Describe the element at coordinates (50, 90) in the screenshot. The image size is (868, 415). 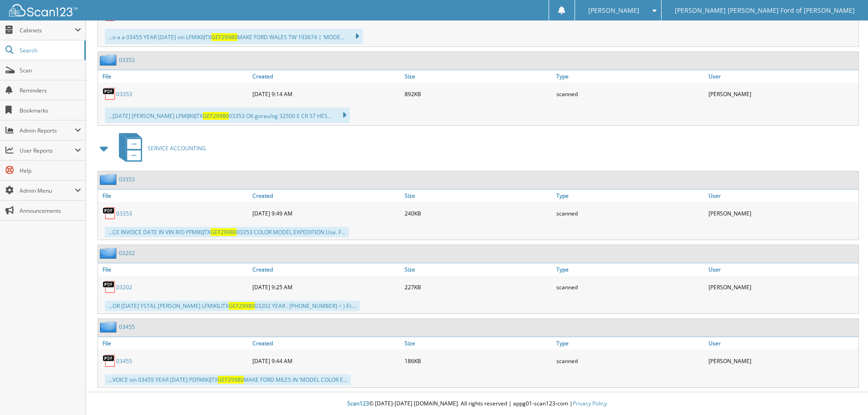
I see `span: Reminders` at that location.